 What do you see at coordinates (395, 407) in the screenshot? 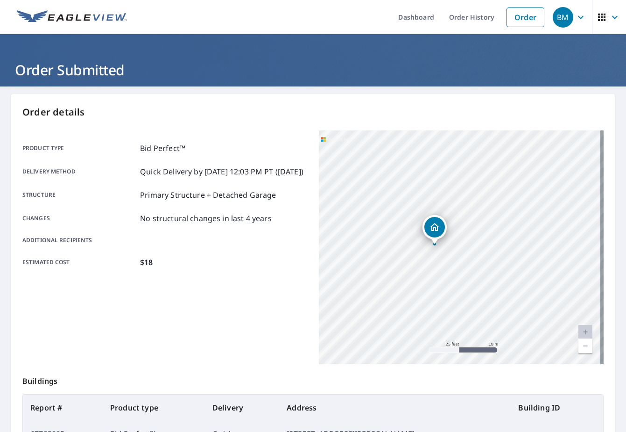
I see `th: Address` at bounding box center [395, 407].